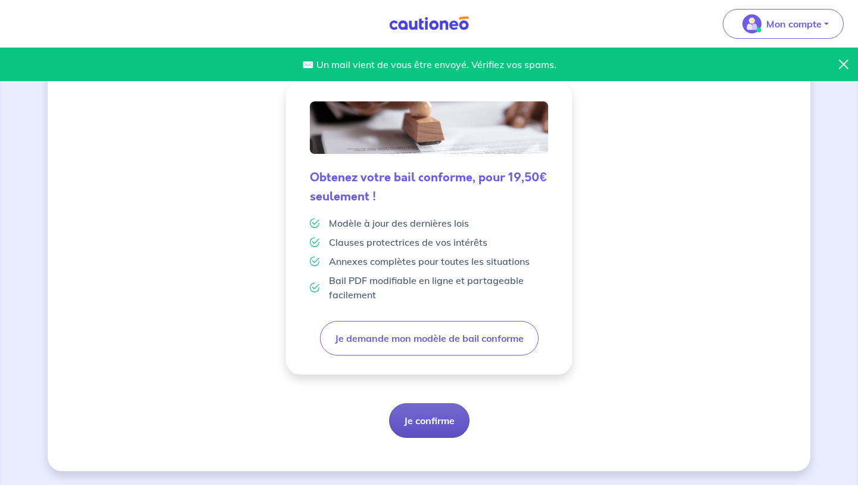  What do you see at coordinates (783, 24) in the screenshot?
I see `button: illu_account_valid_menu.svgMon compte` at bounding box center [783, 24].